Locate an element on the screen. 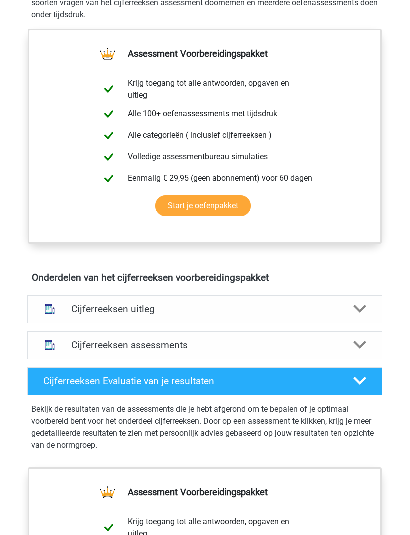 Image resolution: width=410 pixels, height=535 pixels. h4: Cijferreeksen Evaluatie van je resultaten is located at coordinates (191, 381).